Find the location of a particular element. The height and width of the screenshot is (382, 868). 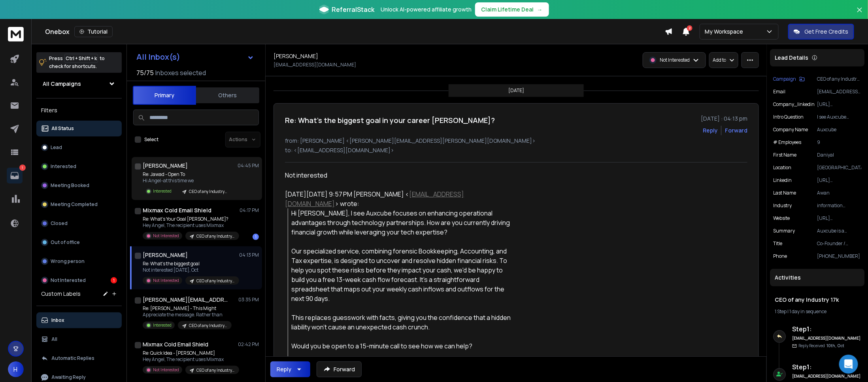

p: Meeting Booked is located at coordinates (70, 185).